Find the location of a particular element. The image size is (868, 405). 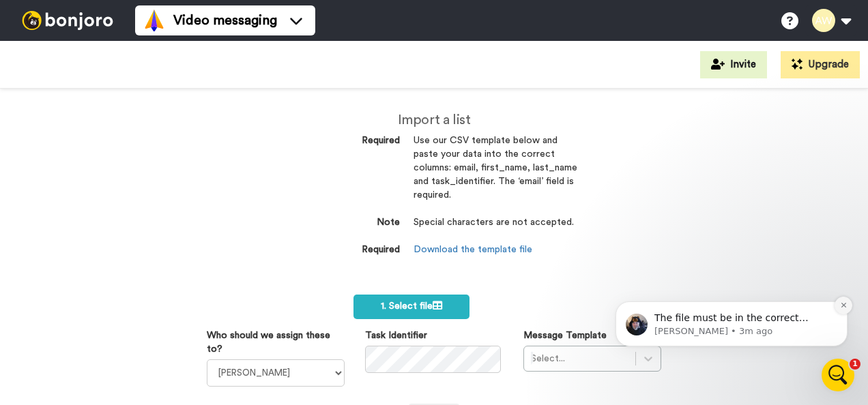

dd: Special characters are not accepted. is located at coordinates (496, 230).